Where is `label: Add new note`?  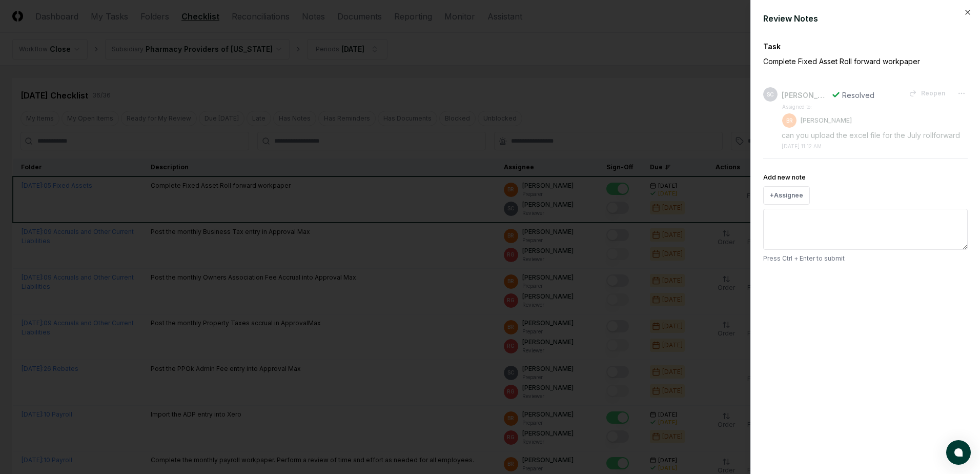 label: Add new note is located at coordinates (785, 177).